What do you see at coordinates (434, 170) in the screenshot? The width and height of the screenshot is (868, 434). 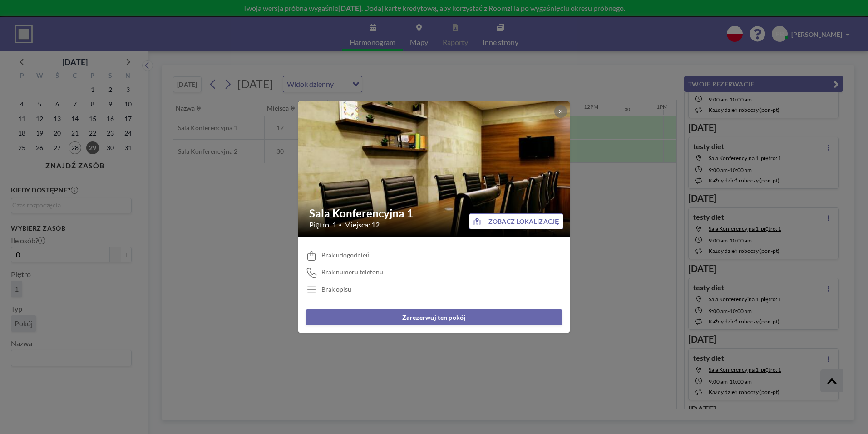 I see `img: 537.jpg` at bounding box center [434, 170].